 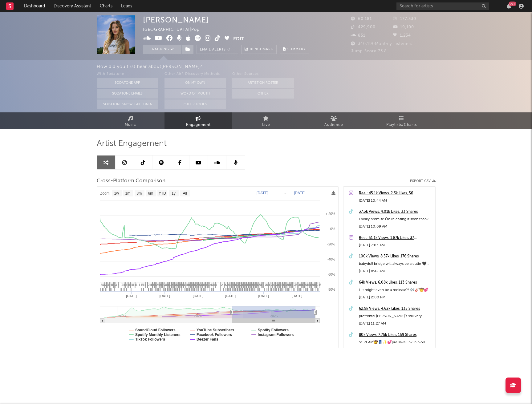 What do you see at coordinates (396, 238) in the screenshot?
I see `a: Reel: 51.1k Views, 1.87k Likes, 37 Comments` at bounding box center [396, 238].